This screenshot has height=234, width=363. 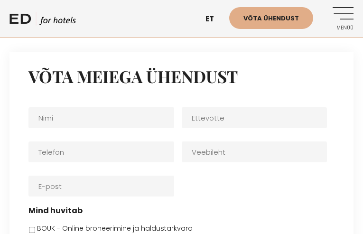 What do you see at coordinates (340, 20) in the screenshot?
I see `a: Menüü` at bounding box center [340, 20].